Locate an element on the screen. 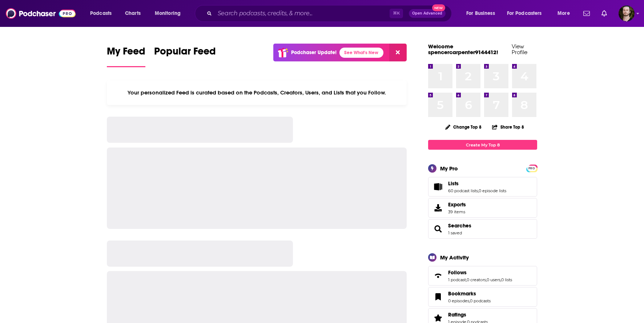  span: Monitoring is located at coordinates (167, 14).